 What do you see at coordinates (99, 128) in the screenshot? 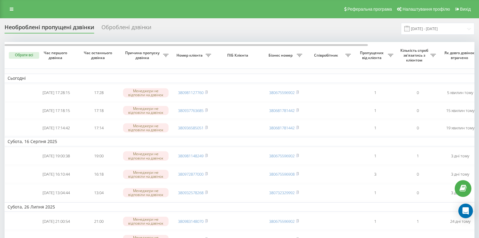
I see `td: 17:14` at bounding box center [99, 128].